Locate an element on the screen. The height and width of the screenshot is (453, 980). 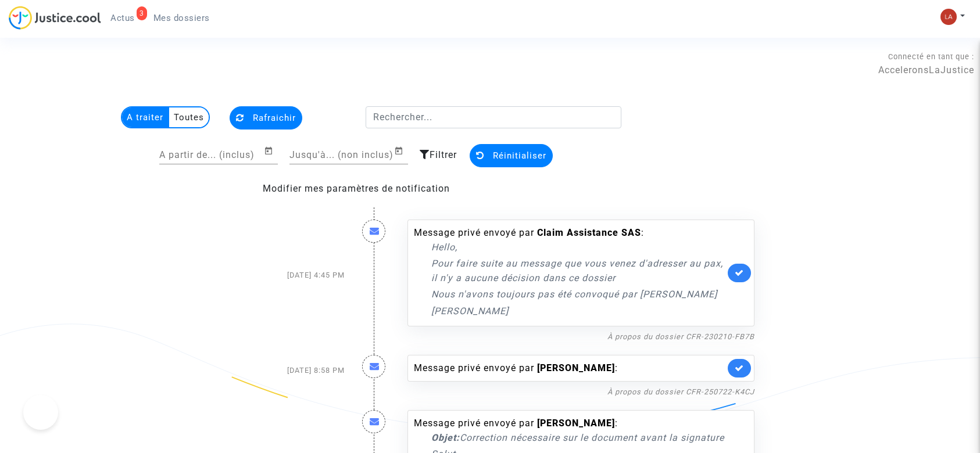
button: Rafraichir is located at coordinates (266, 118).